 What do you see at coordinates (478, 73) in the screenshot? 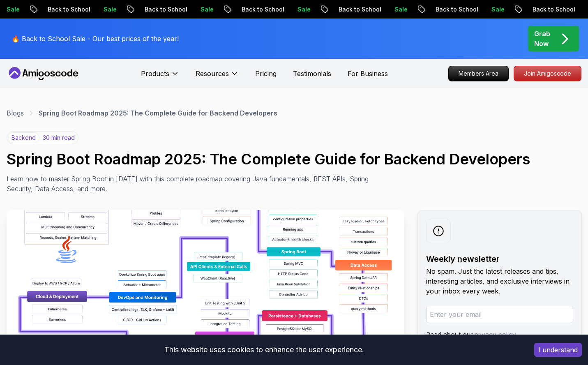
I see `p: Members Area` at bounding box center [478, 73].